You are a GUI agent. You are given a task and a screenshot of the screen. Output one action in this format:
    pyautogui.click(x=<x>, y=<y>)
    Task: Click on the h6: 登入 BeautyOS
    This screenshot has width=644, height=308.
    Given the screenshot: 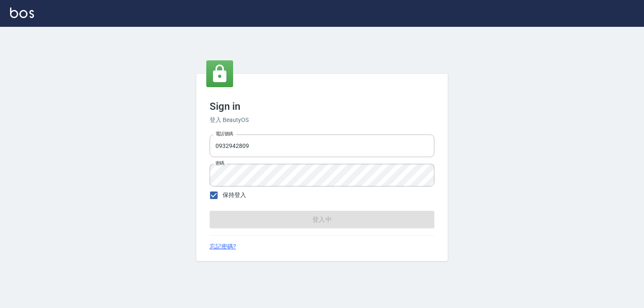 What is the action you would take?
    pyautogui.click(x=322, y=120)
    